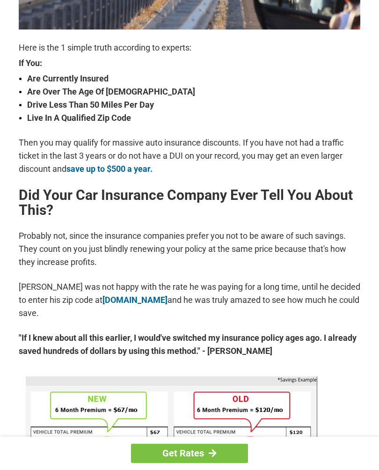 Image resolution: width=379 pixels, height=470 pixels. Describe the element at coordinates (110, 169) in the screenshot. I see `a: save up to $500 a year.` at that location.